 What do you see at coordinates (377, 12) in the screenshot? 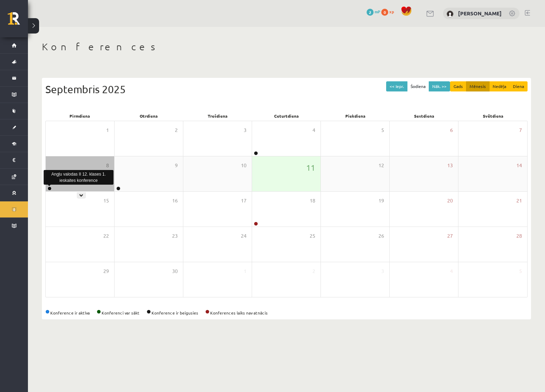
I see `span: mP` at bounding box center [377, 12].